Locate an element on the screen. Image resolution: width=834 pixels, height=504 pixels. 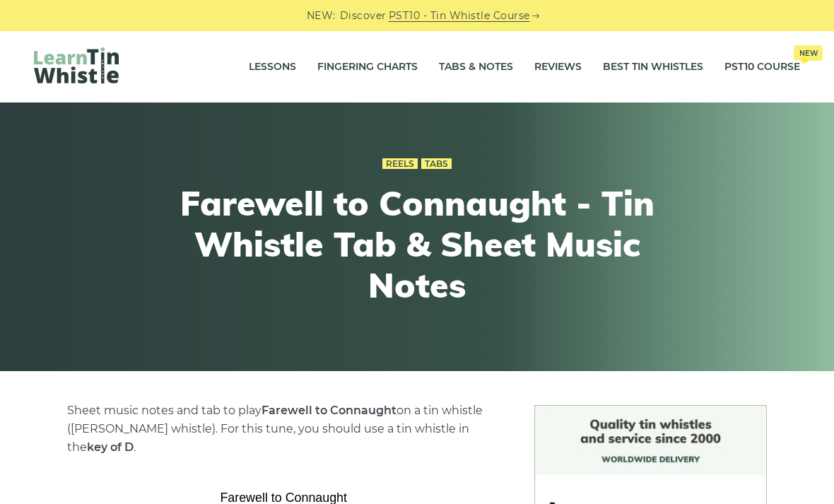
img: LearnTinWhistle.com is located at coordinates (76, 65).